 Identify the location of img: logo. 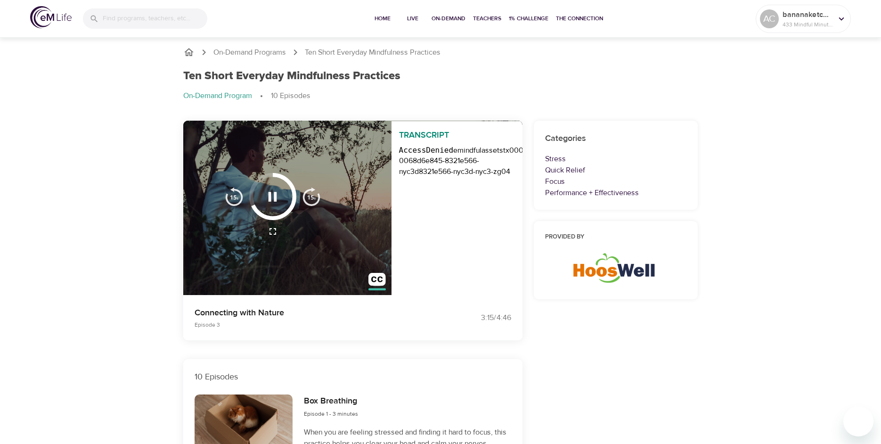
(51, 17).